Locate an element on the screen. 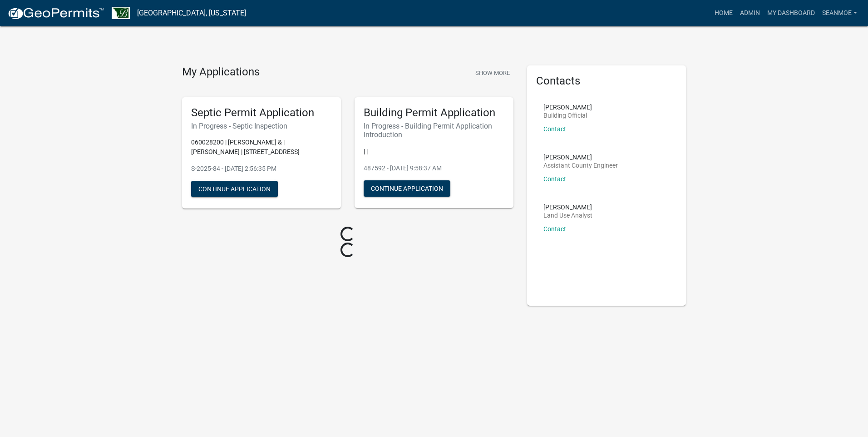 The image size is (868, 437). h5: Septic Permit Application is located at coordinates (261, 113).